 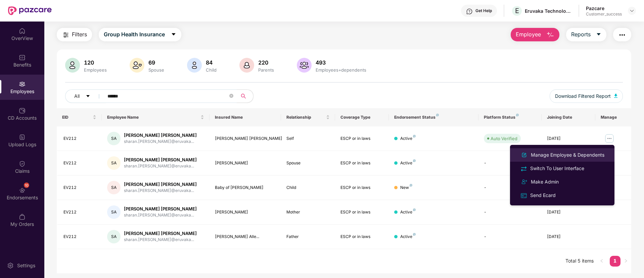 I want to click on th: Joining Date, so click(x=568, y=117).